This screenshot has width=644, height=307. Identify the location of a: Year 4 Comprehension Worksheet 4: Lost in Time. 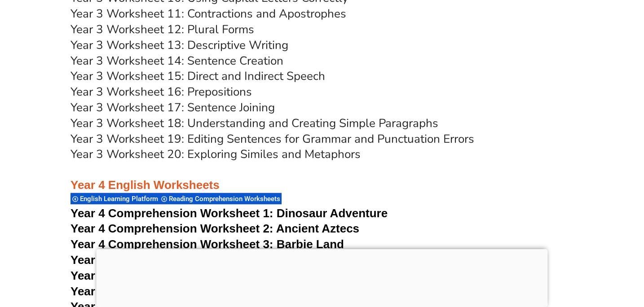
(208, 260).